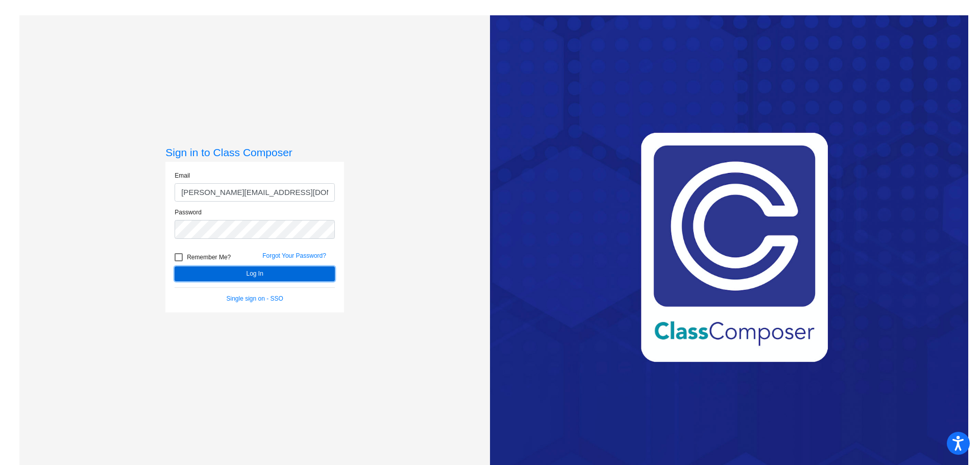 This screenshot has height=465, width=980. Describe the element at coordinates (255, 274) in the screenshot. I see `button: Log In` at that location.